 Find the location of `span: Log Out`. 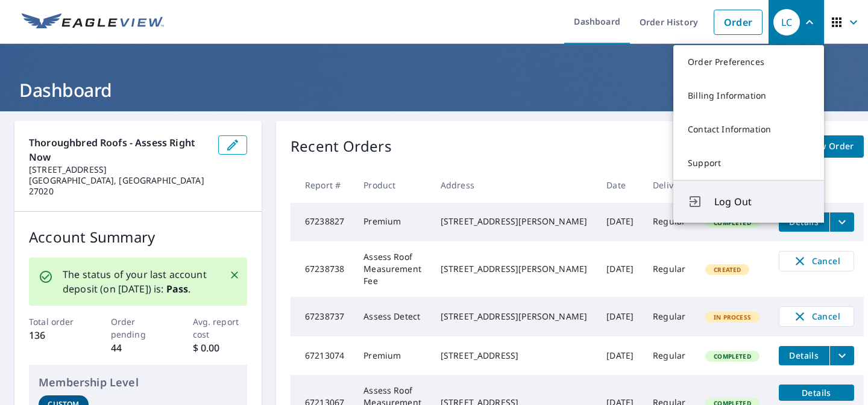

span: Log Out is located at coordinates (761, 202).